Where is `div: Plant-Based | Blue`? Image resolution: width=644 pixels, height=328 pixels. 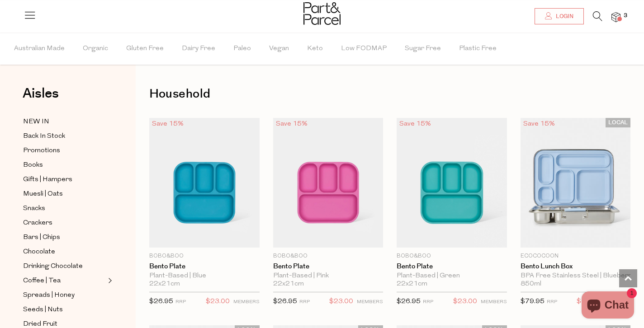
div: Plant-Based | Blue is located at coordinates (204, 276).